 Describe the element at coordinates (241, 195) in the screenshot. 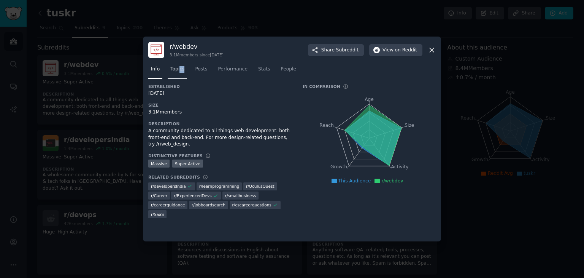

I see `span: r/ smallbusiness` at that location.